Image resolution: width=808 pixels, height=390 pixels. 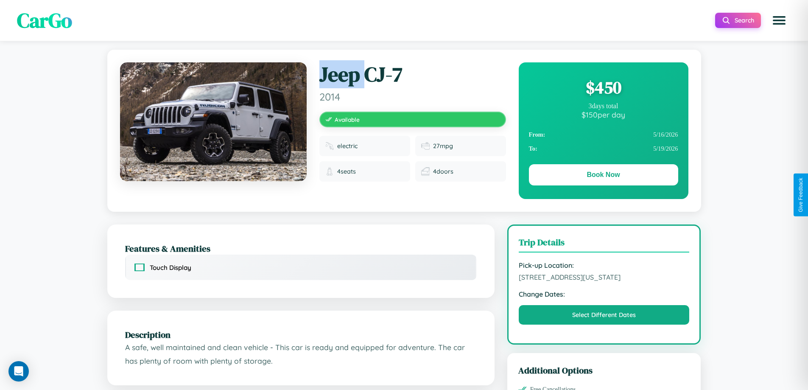 I want to click on h2: Features & Amenities, so click(x=301, y=248).